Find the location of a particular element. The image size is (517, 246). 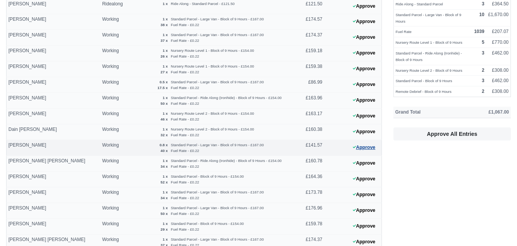

strong: 38 x is located at coordinates (164, 25).